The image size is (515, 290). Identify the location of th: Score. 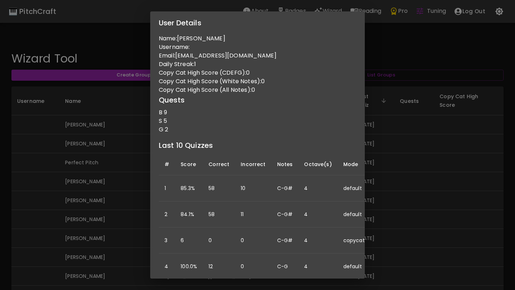
(189, 164).